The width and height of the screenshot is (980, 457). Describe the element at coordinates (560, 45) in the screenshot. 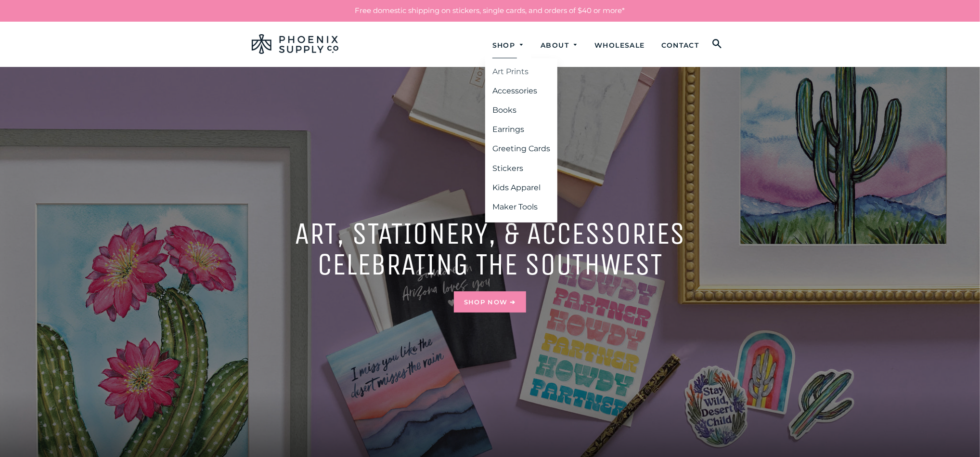

I see `a: About` at that location.